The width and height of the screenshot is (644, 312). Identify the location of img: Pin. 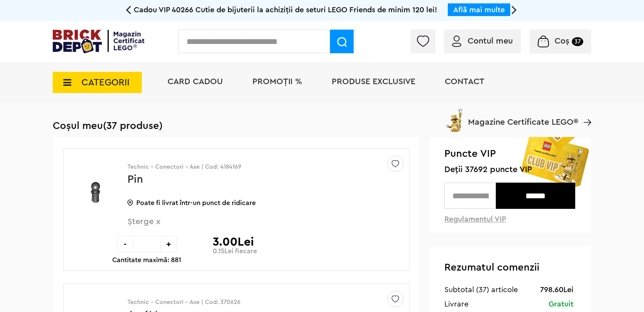
(96, 192).